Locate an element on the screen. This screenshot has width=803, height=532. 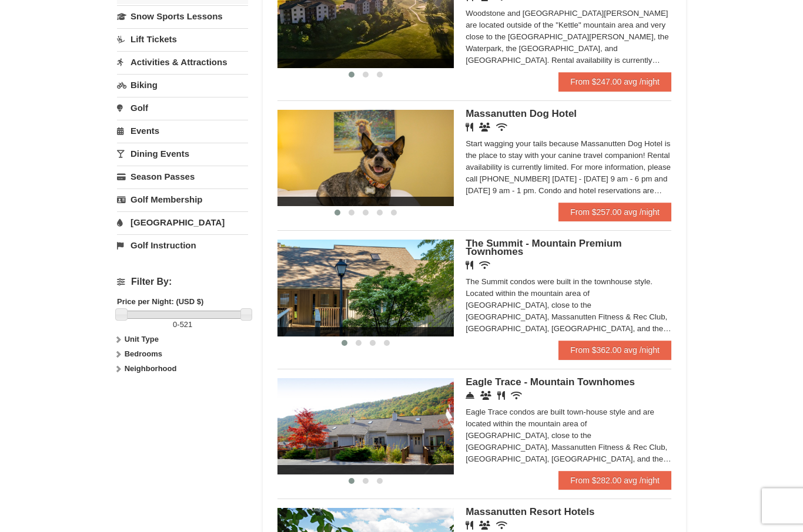
span: 521 is located at coordinates (187, 325).